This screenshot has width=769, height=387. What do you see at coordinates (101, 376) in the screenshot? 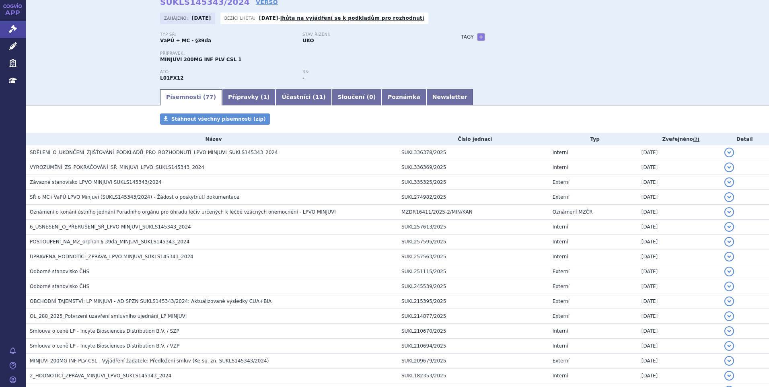
I see `span: 2_HODNOTÍCÍ_ZPRÁVA_MINJUVI_LPVO_SUKLS145343_2024` at bounding box center [101, 376].